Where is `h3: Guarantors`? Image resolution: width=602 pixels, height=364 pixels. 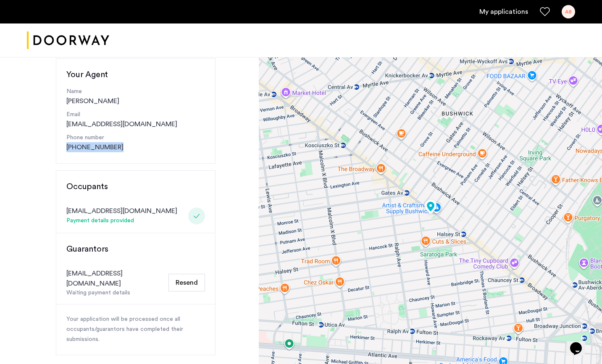 h3: Guarantors is located at coordinates (136, 249).